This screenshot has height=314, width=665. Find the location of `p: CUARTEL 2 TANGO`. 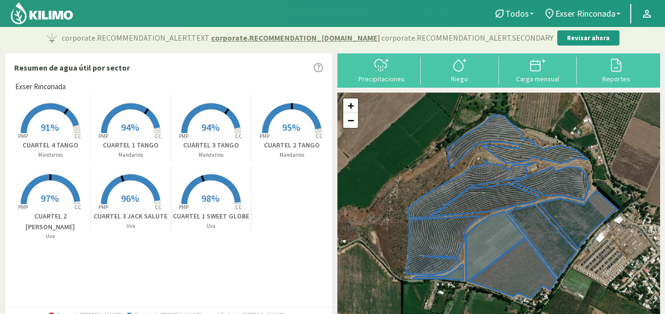

p: CUARTEL 2 TANGO is located at coordinates (292, 145).